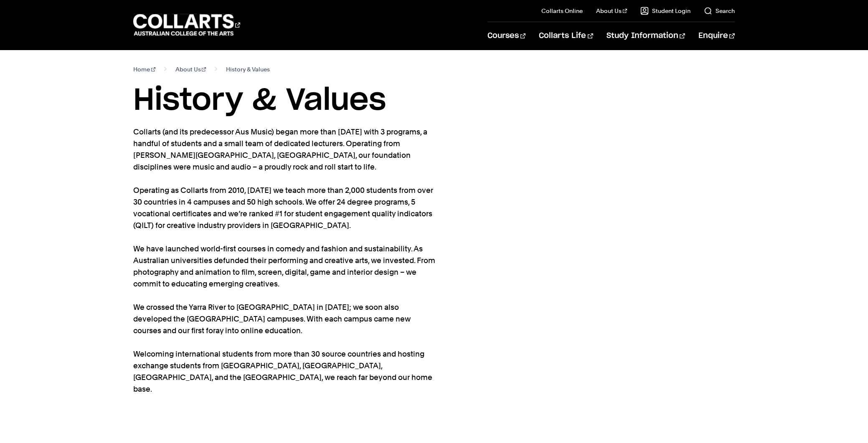  What do you see at coordinates (145, 70) in the screenshot?
I see `a: Home` at bounding box center [145, 70].